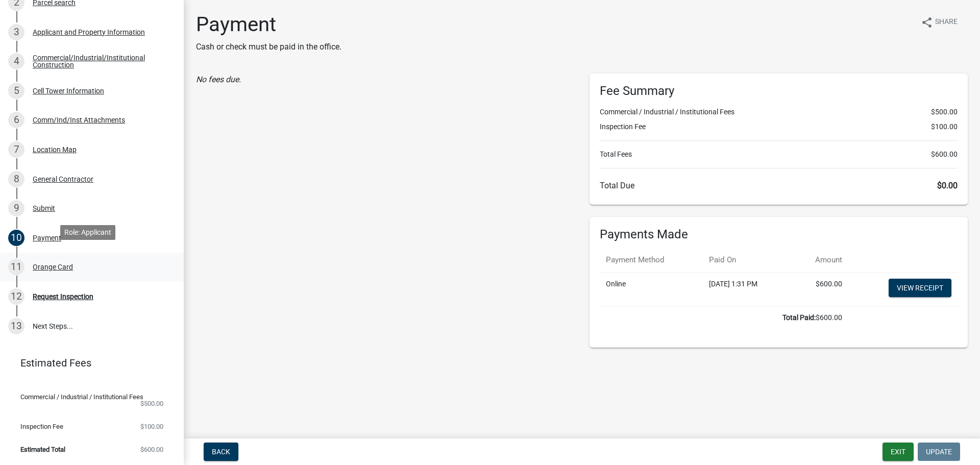  Describe the element at coordinates (778, 112) in the screenshot. I see `li: Commercial / Industrial / Institutional Fees` at that location.